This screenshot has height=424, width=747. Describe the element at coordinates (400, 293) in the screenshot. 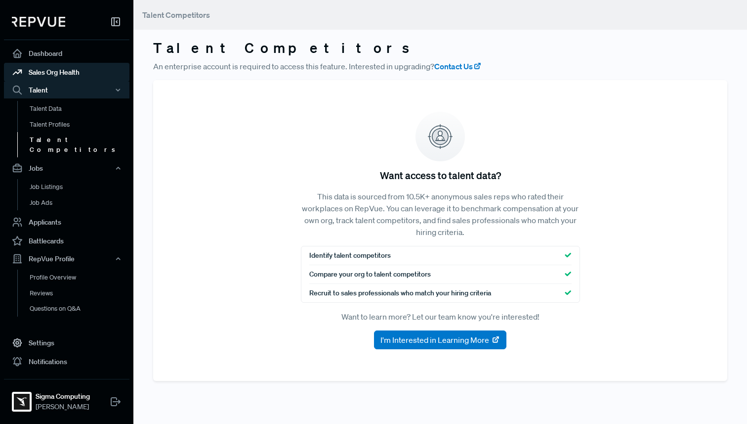

I see `span: Recruit to sales professionals who match your hiring criteria` at that location.